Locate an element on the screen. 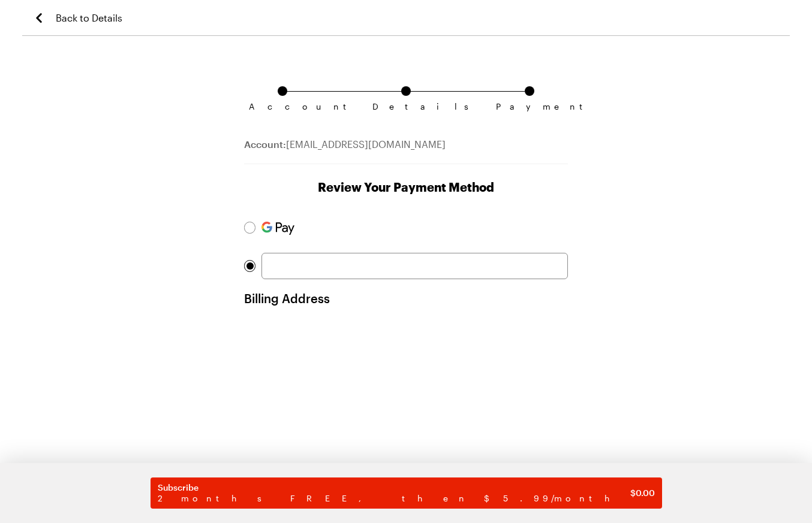 The image size is (812, 523). span: Account is located at coordinates (283, 107).